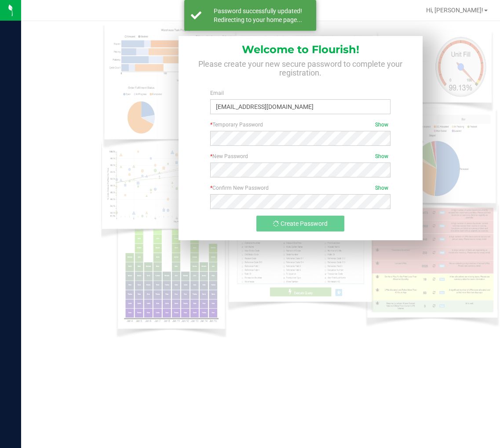  Describe the element at coordinates (300, 46) in the screenshot. I see `h1: Welcome to Flourish!` at that location.